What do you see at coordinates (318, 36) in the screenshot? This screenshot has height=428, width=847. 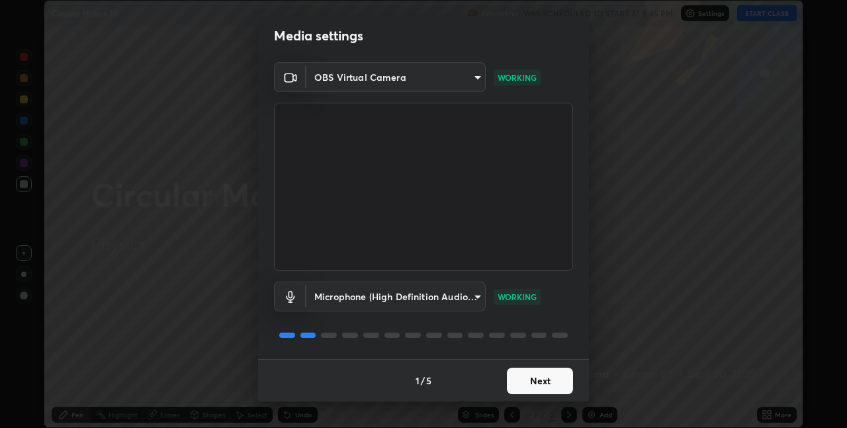 I see `h2: Media settings` at bounding box center [318, 36].